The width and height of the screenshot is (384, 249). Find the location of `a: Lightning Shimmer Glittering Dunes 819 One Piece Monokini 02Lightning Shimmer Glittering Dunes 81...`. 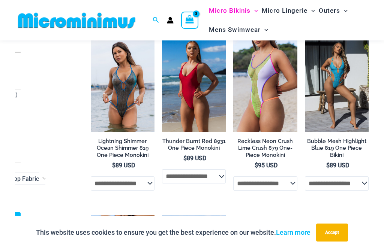

a: Lightning Shimmer Glittering Dunes 819 One Piece Monokini 02Lightning Shimmer Glittering Dunes 81... is located at coordinates (123, 85).